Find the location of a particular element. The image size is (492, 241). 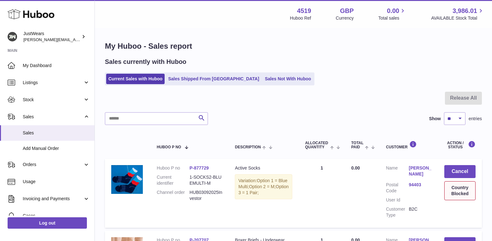

span: Stock is located at coordinates (53, 100).